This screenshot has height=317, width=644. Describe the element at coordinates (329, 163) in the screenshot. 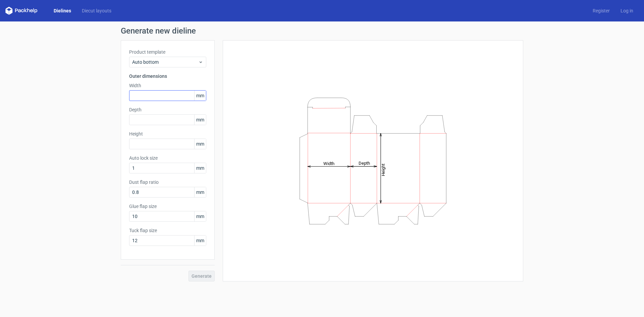

I see `tspan: Width` at that location.